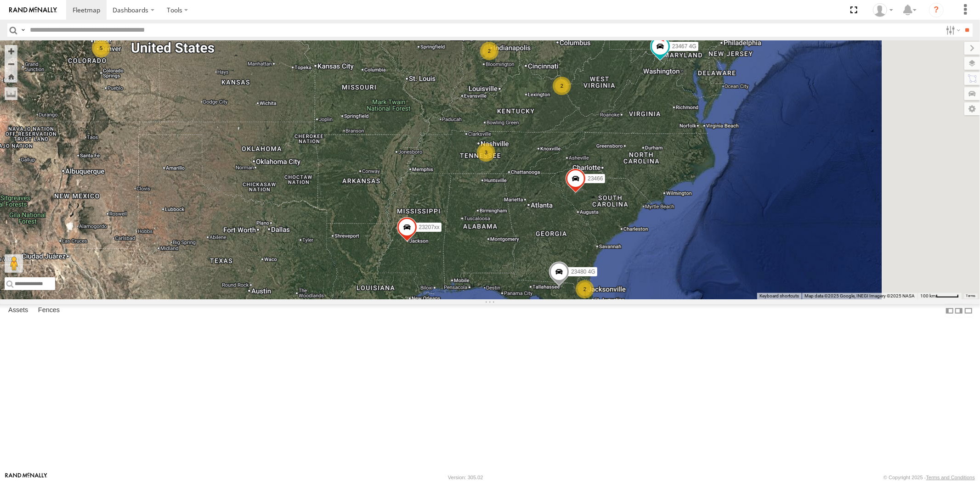  Describe the element at coordinates (959, 310) in the screenshot. I see `label: Dock Summary Table to the Right` at that location.